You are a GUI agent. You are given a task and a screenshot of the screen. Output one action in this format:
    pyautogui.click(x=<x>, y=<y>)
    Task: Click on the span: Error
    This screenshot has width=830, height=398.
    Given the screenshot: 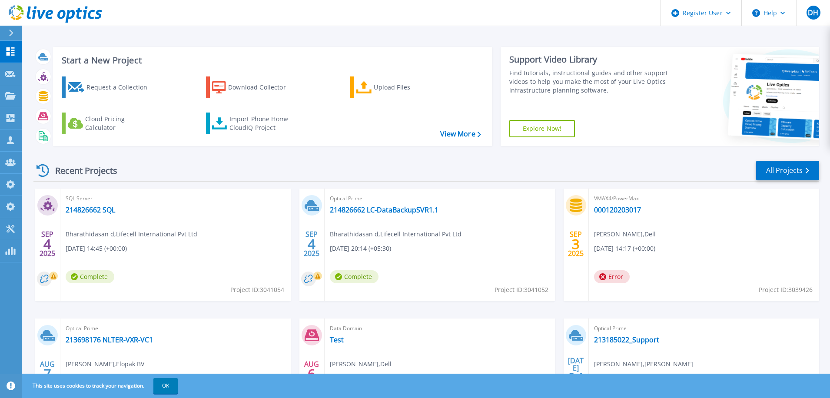 What is the action you would take?
    pyautogui.click(x=612, y=277)
    